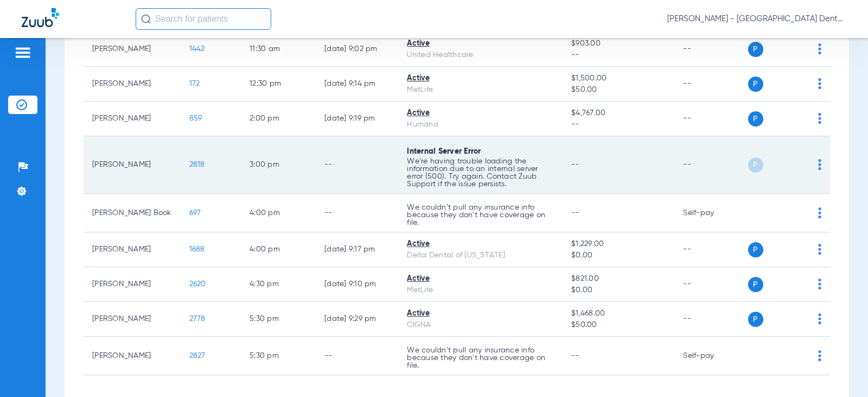 The height and width of the screenshot is (397, 868). Describe the element at coordinates (618, 244) in the screenshot. I see `span: $1,229.00` at that location.